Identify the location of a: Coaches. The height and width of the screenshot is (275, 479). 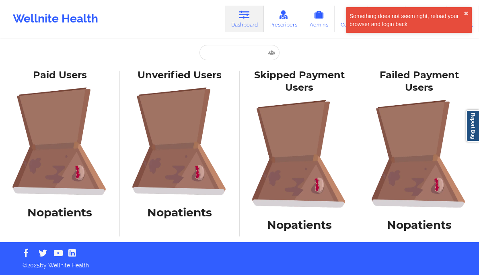
(351, 19).